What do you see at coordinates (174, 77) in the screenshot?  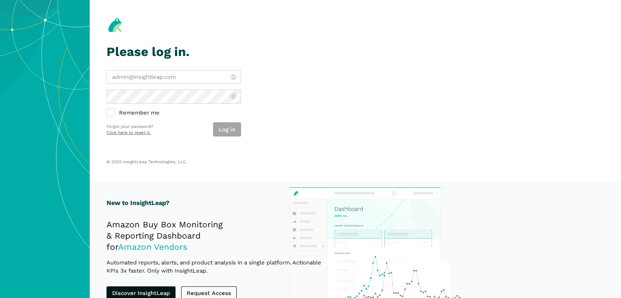 I see `input: admin@insightleap.com` at bounding box center [174, 77].